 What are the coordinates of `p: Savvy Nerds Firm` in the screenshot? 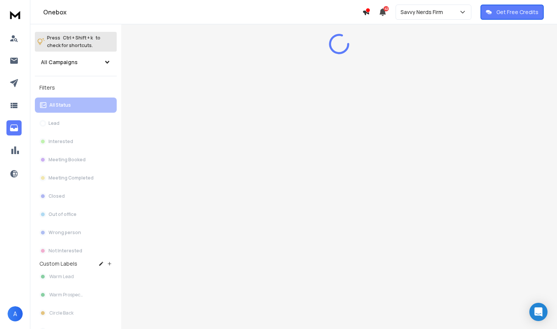 It's located at (423, 12).